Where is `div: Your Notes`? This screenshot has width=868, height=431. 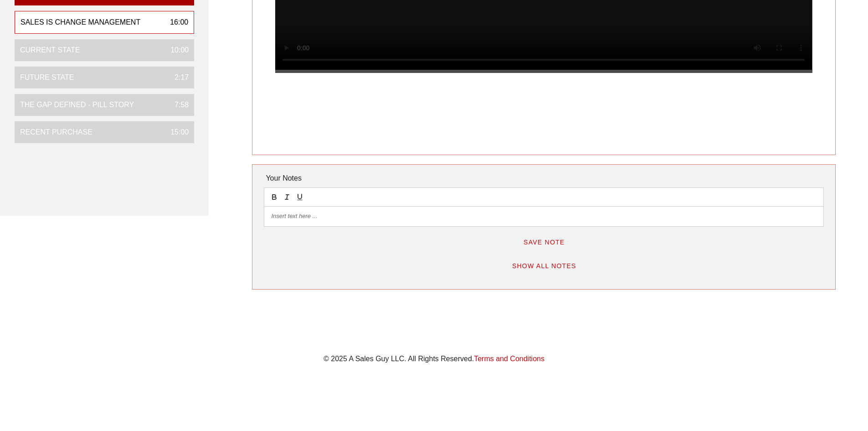
div: Your Notes is located at coordinates (544, 178).